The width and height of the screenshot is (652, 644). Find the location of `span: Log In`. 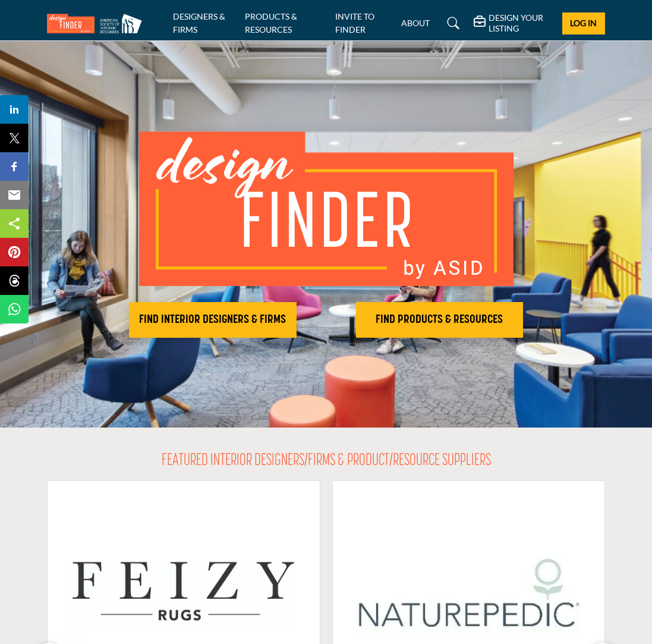

span: Log In is located at coordinates (583, 23).